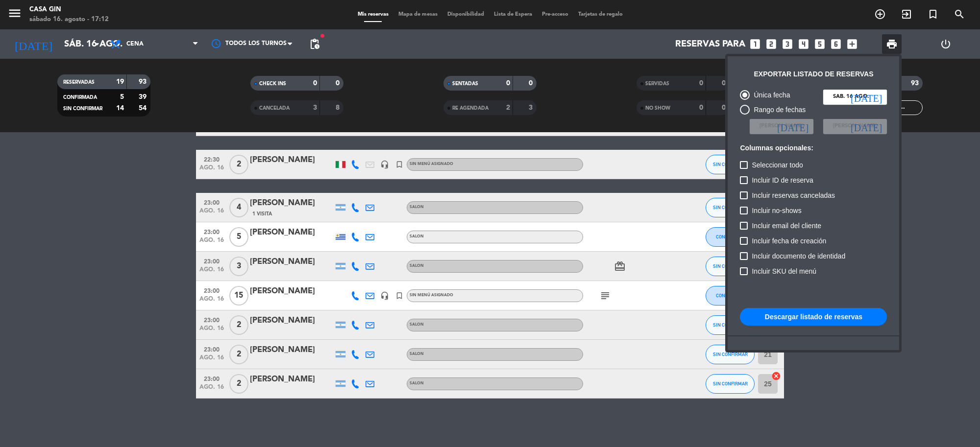 The image size is (980, 447). I want to click on span: print, so click(892, 44).